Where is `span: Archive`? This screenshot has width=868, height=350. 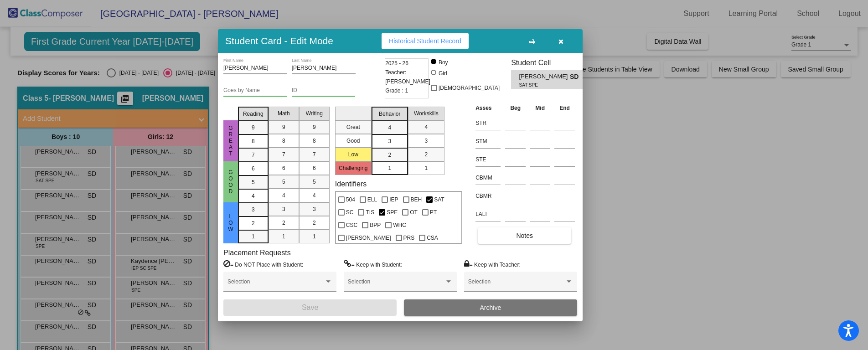 span: Archive is located at coordinates (491, 308).